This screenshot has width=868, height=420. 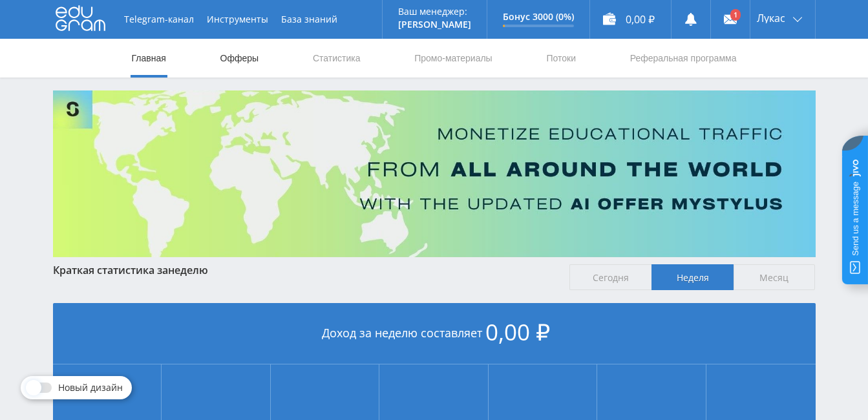 I want to click on span: Месяц, so click(x=774, y=278).